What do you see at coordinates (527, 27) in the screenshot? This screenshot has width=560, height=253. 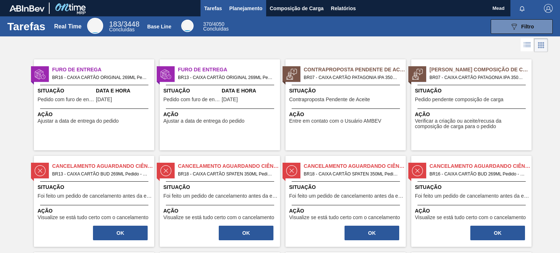 I see `span: Filtro` at bounding box center [527, 27].